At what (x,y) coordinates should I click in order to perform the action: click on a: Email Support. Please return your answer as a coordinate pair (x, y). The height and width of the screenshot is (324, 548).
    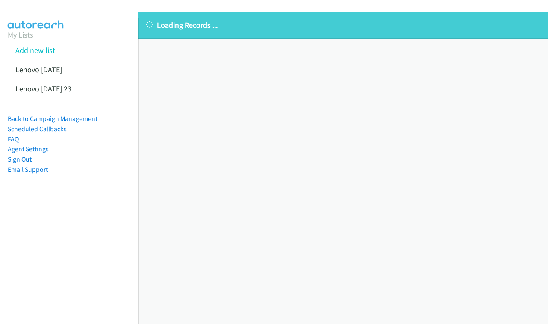
    Looking at the image, I should click on (28, 169).